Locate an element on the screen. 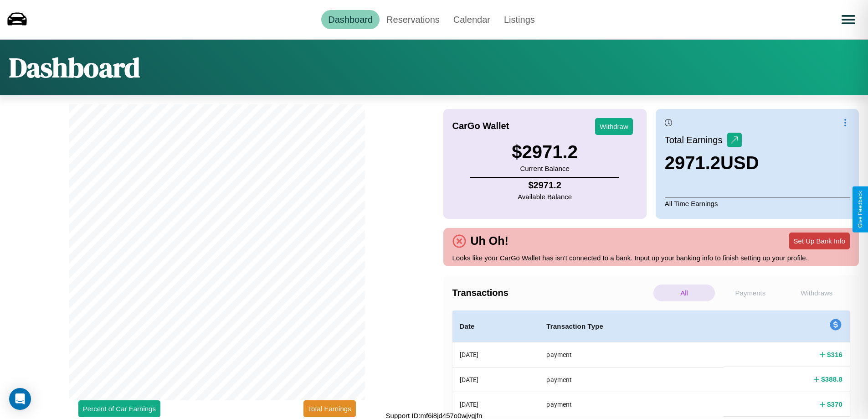 The width and height of the screenshot is (868, 419). p: Payments is located at coordinates (750, 293).